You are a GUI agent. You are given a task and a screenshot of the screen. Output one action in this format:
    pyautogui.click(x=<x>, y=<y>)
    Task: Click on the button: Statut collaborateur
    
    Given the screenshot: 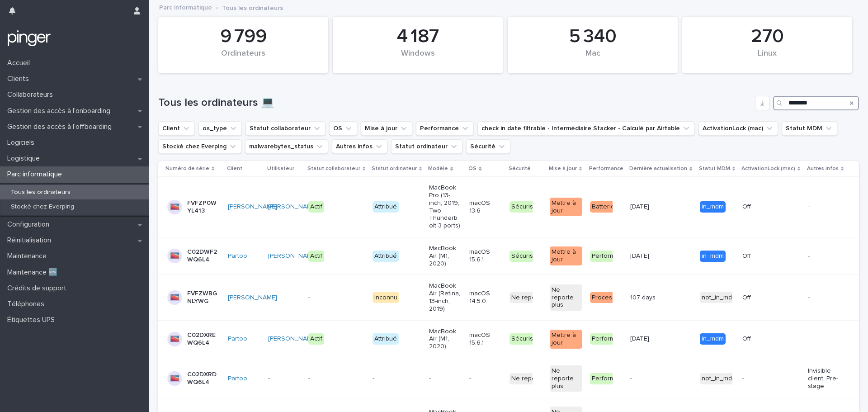 What is the action you would take?
    pyautogui.click(x=285, y=129)
    